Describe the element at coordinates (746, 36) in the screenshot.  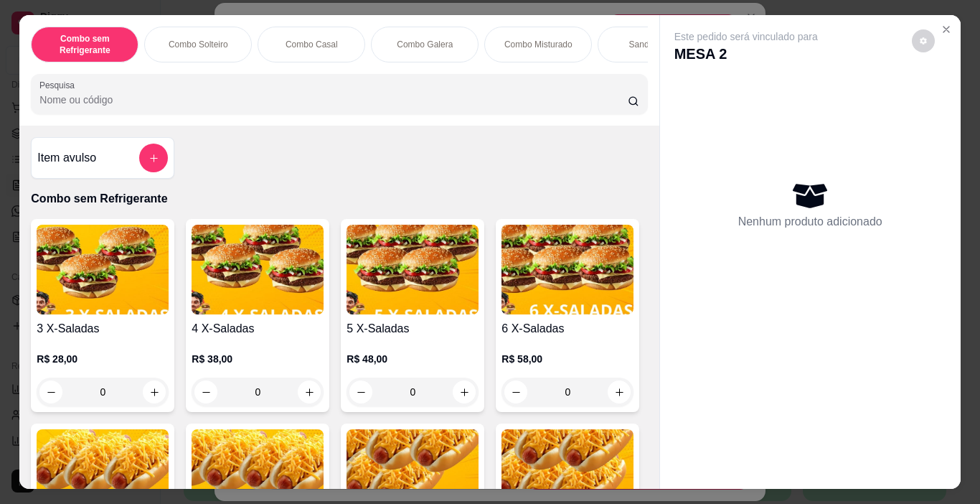
I see `p: Este pedido será vinculado para` at that location.